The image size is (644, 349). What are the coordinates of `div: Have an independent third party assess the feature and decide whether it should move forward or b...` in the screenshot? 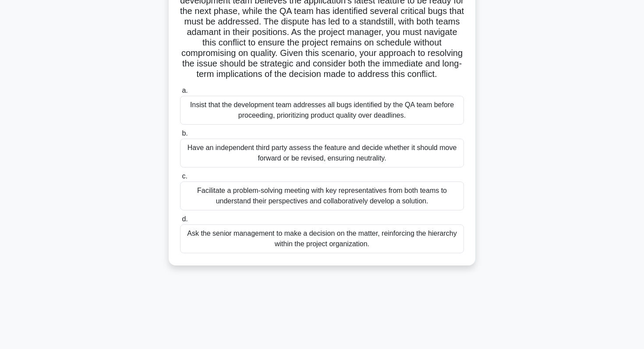 It's located at (322, 153).